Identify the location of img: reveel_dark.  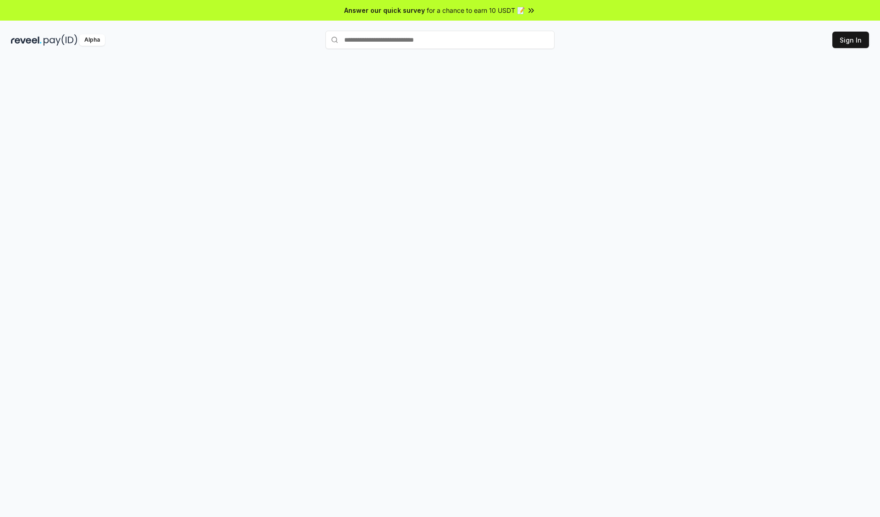
(26, 40).